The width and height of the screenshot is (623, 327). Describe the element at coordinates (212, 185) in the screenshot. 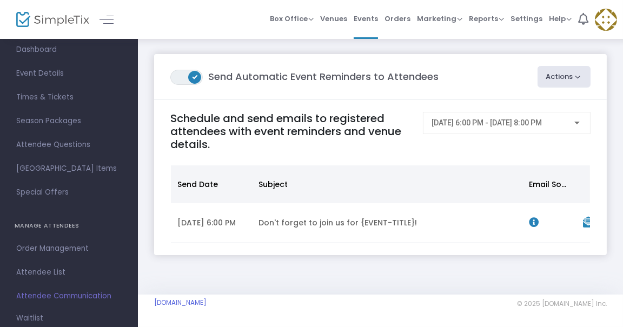

I see `th: Send Date` at that location.